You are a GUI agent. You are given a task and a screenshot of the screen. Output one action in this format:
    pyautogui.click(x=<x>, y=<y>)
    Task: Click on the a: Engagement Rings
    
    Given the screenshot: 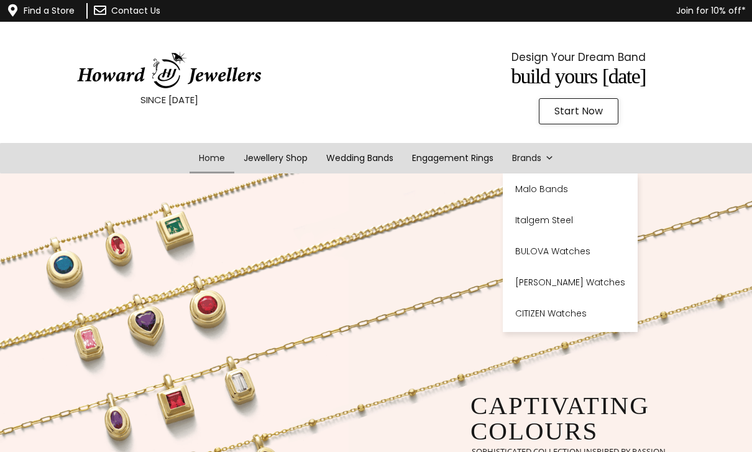 What is the action you would take?
    pyautogui.click(x=452, y=158)
    